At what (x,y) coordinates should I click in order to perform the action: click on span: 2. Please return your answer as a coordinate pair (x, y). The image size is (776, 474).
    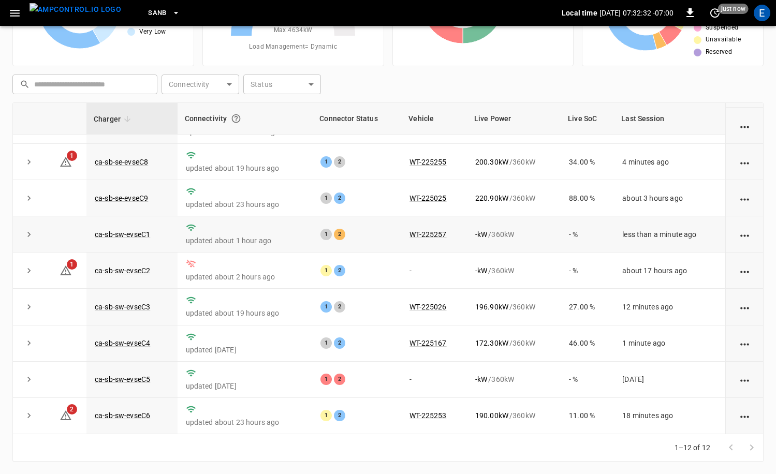
    Looking at the image, I should click on (72, 410).